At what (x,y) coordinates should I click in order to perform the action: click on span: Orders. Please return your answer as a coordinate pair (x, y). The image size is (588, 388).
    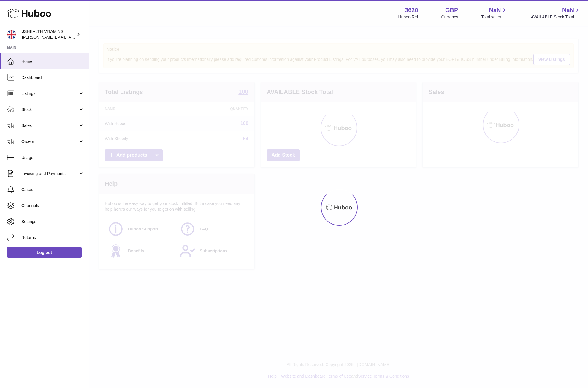
    Looking at the image, I should click on (49, 141).